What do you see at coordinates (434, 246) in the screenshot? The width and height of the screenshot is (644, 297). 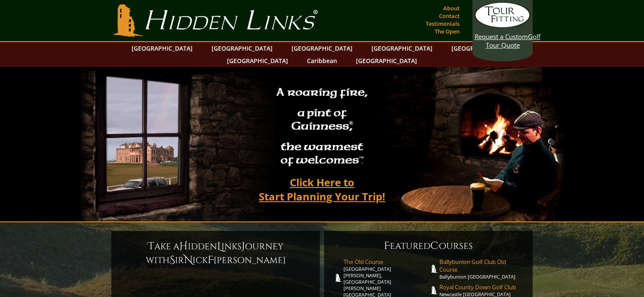 I see `span: C` at bounding box center [434, 246].